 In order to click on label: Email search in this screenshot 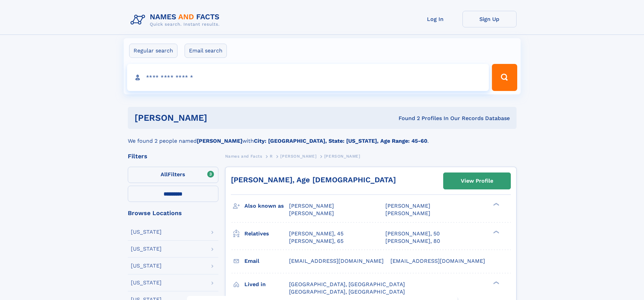, I will do `click(205, 50)`.